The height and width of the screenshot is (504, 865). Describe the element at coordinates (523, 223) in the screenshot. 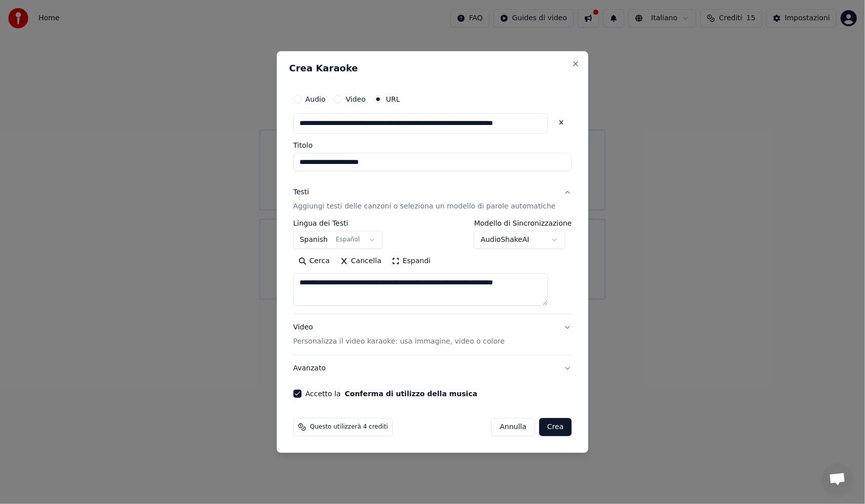

I see `label: Modello di Sincronizzazione` at that location.